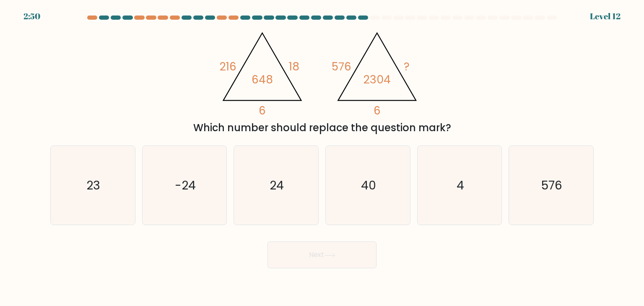 The image size is (644, 306). What do you see at coordinates (369, 186) in the screenshot?
I see `text: 40` at bounding box center [369, 186].